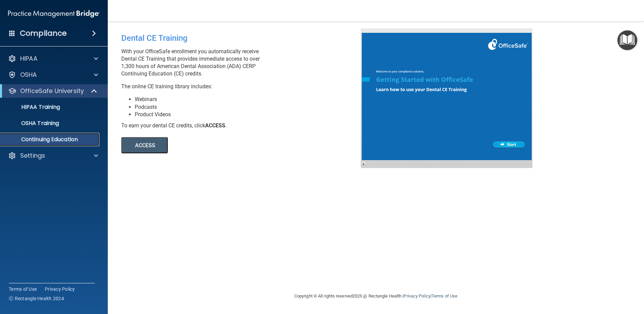 The image size is (644, 314). Describe the element at coordinates (33, 156) in the screenshot. I see `p: Settings` at that location.